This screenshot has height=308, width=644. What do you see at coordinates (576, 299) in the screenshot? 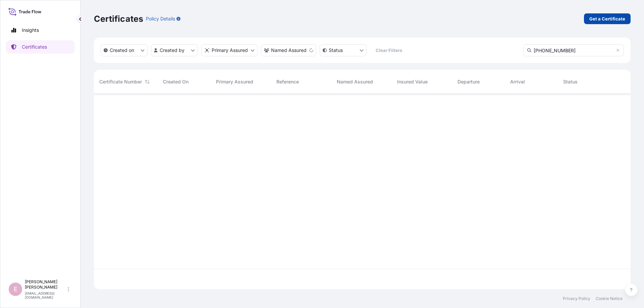
I see `p: Privacy Policy` at bounding box center [576, 299].